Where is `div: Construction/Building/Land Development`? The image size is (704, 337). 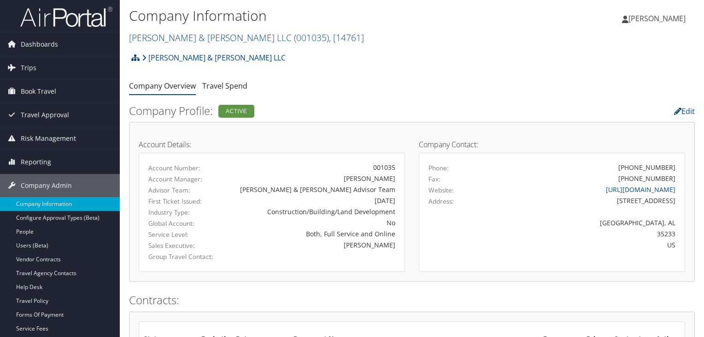 div: Construction/Building/Land Development is located at coordinates (315, 211).